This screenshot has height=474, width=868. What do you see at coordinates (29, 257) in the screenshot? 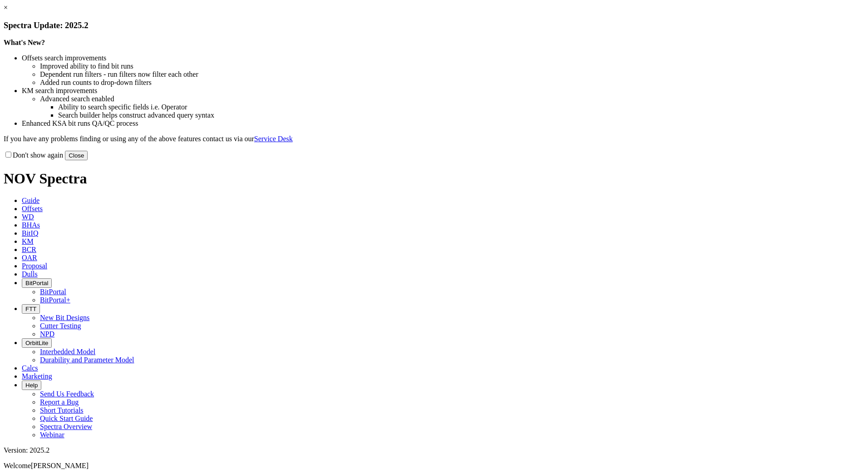
I see `span: OAR` at bounding box center [29, 257].